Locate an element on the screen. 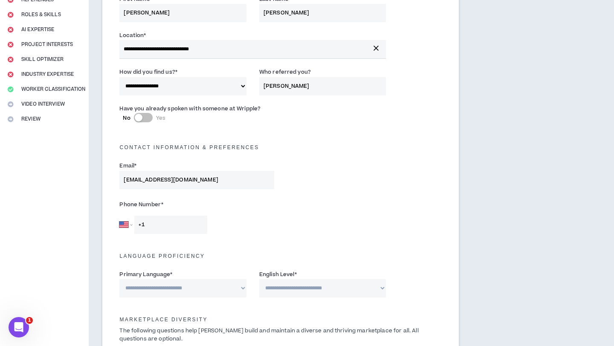 The image size is (614, 346). label: Have you already spoken with someone at Wripple? is located at coordinates (190, 109).